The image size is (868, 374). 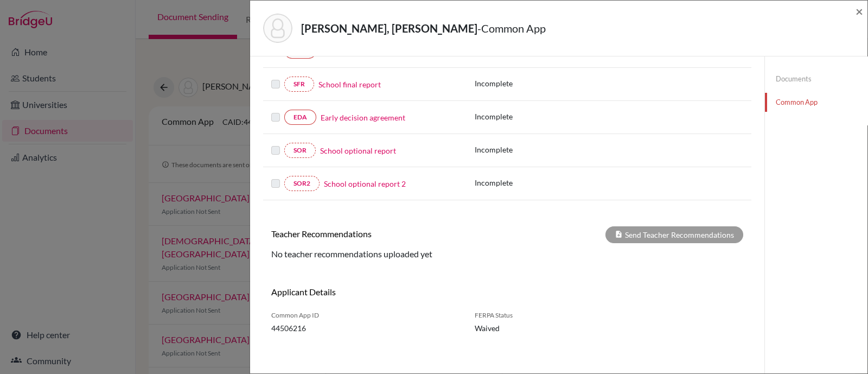 What do you see at coordinates (358, 151) in the screenshot?
I see `a: School optional report` at bounding box center [358, 151].